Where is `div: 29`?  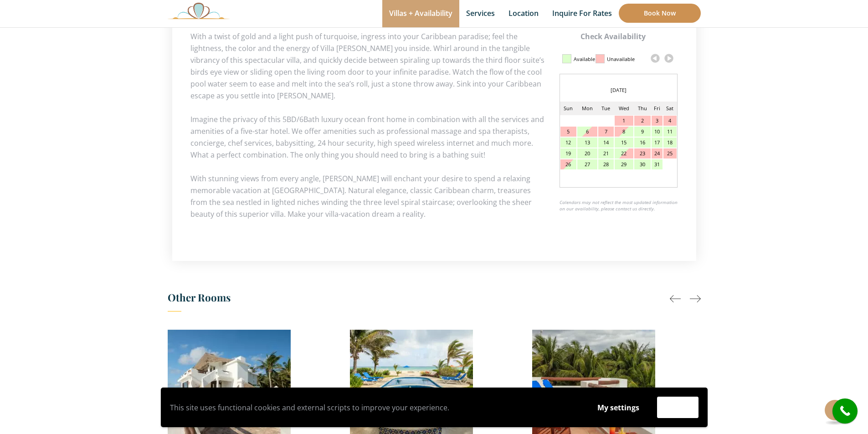 div: 29 is located at coordinates (624, 165).